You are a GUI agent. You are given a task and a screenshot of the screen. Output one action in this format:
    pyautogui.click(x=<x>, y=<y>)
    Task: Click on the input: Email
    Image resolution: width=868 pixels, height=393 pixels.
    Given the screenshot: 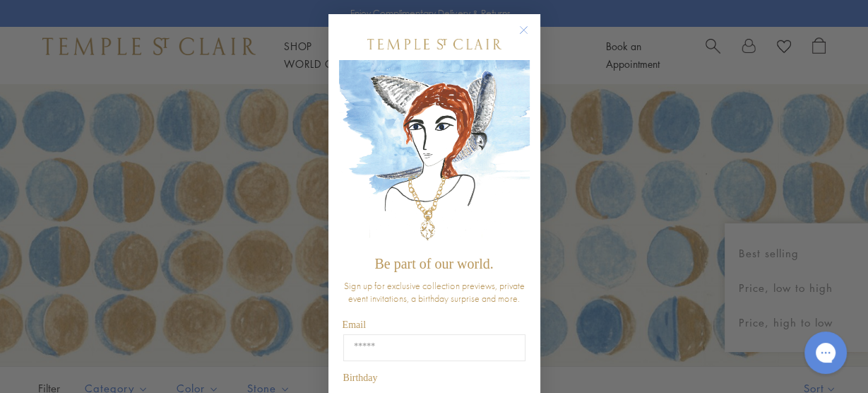 What is the action you would take?
    pyautogui.click(x=434, y=347)
    